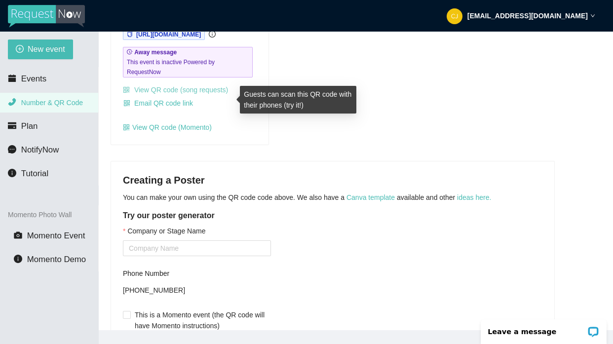  Describe the element at coordinates (30, 126) in the screenshot. I see `span: Plan` at that location.